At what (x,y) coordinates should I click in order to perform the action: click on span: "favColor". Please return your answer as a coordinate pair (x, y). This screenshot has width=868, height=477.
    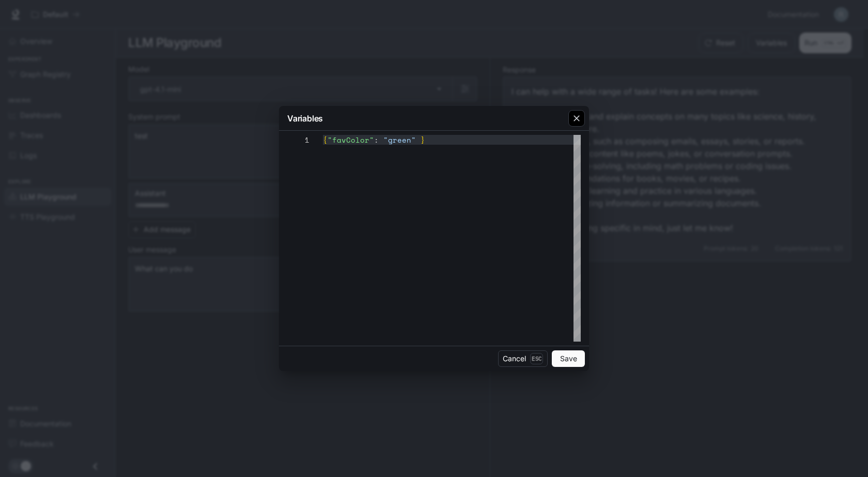
    Looking at the image, I should click on (351, 139).